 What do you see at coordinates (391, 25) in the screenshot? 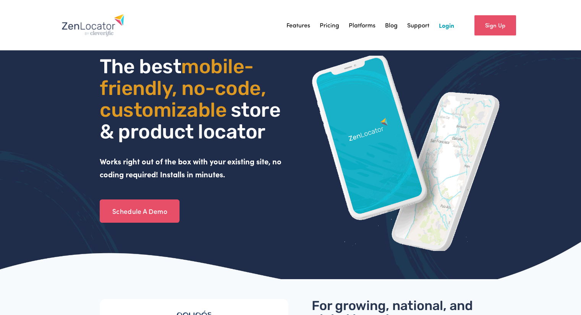
I see `a: Blog` at bounding box center [391, 25].